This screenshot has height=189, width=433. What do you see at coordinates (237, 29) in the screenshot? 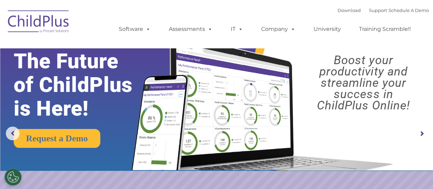
I see `a: IT` at bounding box center [237, 29].